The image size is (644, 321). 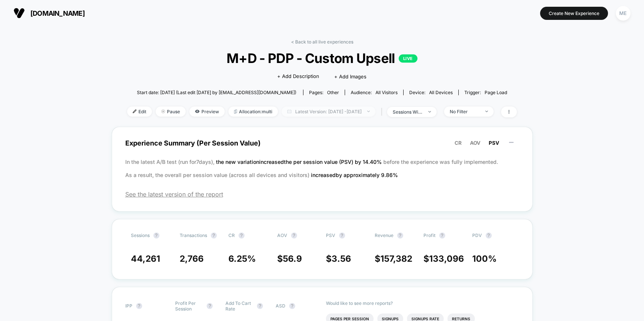 What do you see at coordinates (300, 162) in the screenshot?
I see `span: the new variation increased the per session value (PSV) by 14.40 %` at bounding box center [300, 162].